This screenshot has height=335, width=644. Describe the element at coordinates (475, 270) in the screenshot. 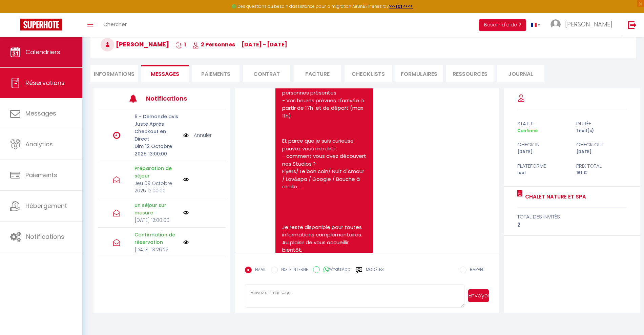

I see `label: RAPPEL` at that location.